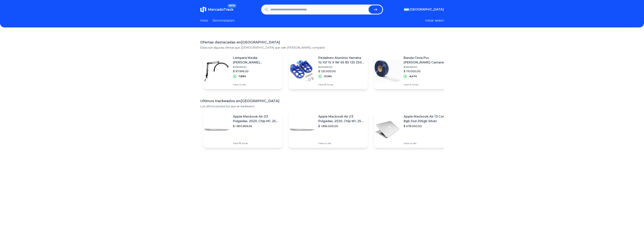  I want to click on a: Featured imagePedalines Aluminio Yamaha Yz Yzf Yz X Wr 65 85 125 250 450$ 143.999,00$ 125.000,00-..., so click(328, 71).